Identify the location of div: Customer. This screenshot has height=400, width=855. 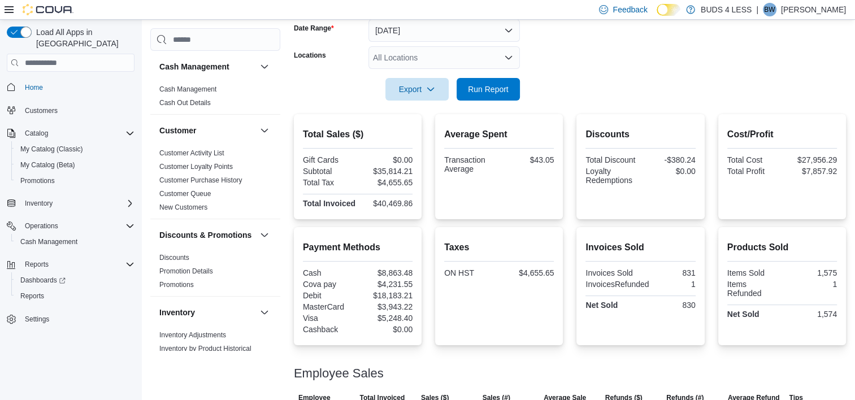
(215, 182).